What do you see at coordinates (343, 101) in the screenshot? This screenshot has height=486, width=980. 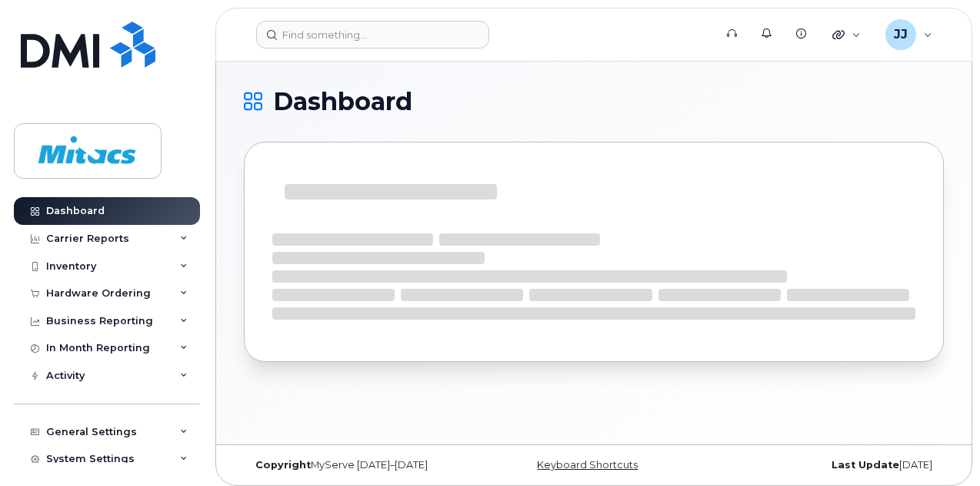 I see `span: Dashboard` at bounding box center [343, 101].